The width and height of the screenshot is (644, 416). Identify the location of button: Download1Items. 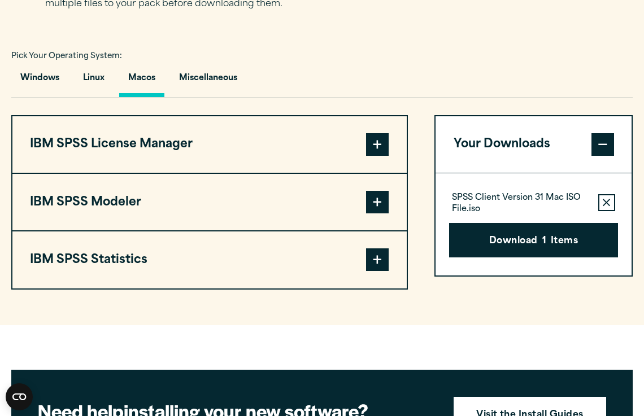
(533, 240).